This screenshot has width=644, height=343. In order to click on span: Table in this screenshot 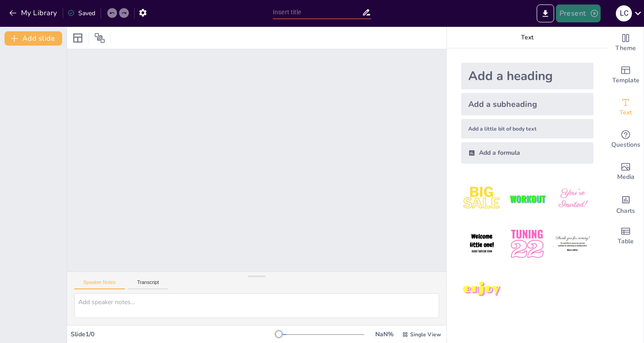, I will do `click(626, 241)`.